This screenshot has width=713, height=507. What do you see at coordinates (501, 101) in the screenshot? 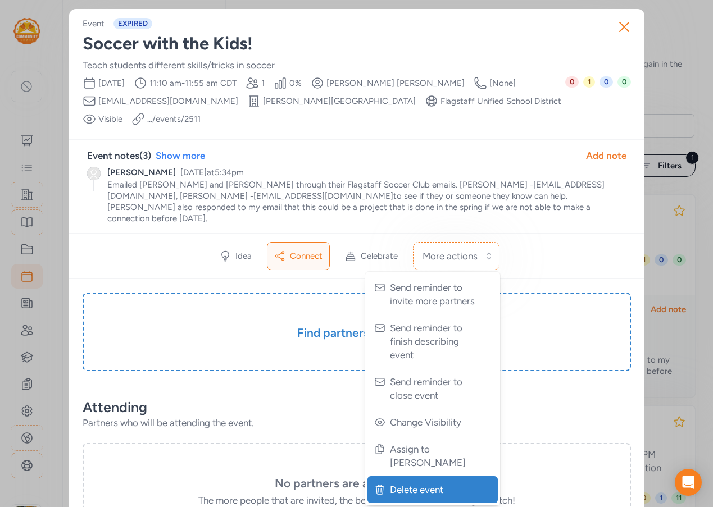
I see `div: Flagstaff Unified School District` at bounding box center [501, 101].